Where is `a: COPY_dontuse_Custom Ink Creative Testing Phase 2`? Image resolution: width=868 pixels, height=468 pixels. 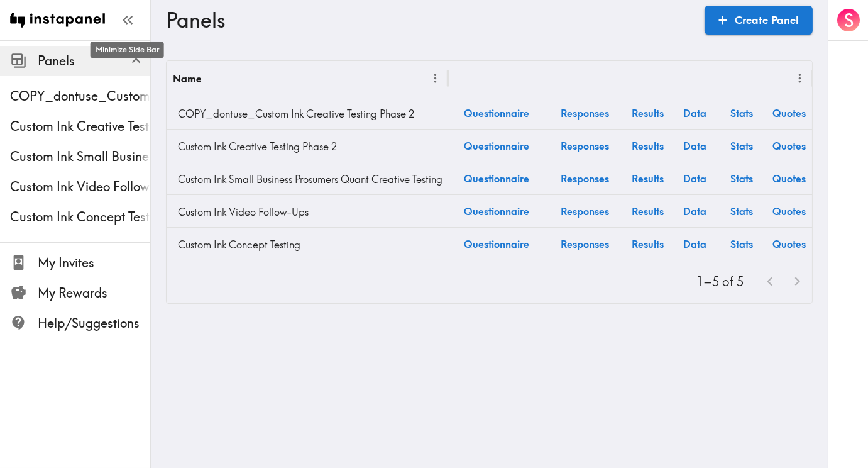
a: COPY_dontuse_Custom Ink Creative Testing Phase 2 is located at coordinates (307, 114).